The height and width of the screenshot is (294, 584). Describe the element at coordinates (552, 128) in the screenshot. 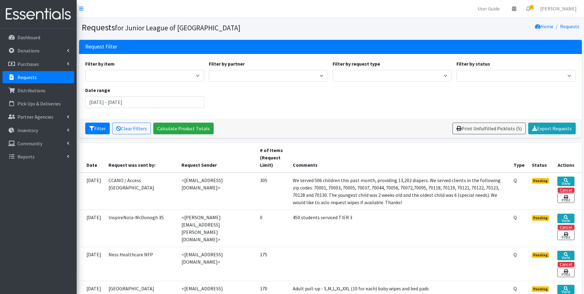

I see `a: Export Requests` at that location.